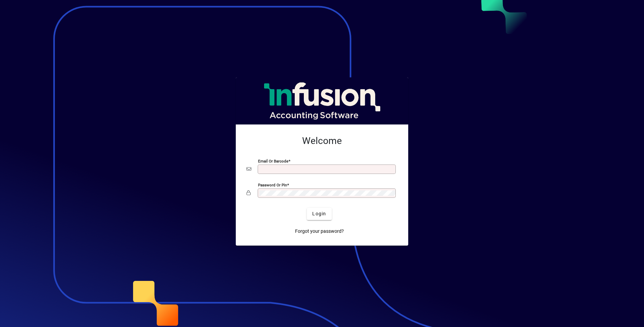 Image resolution: width=644 pixels, height=327 pixels. Describe the element at coordinates (273, 161) in the screenshot. I see `mat-label: Email or Barcode` at that location.